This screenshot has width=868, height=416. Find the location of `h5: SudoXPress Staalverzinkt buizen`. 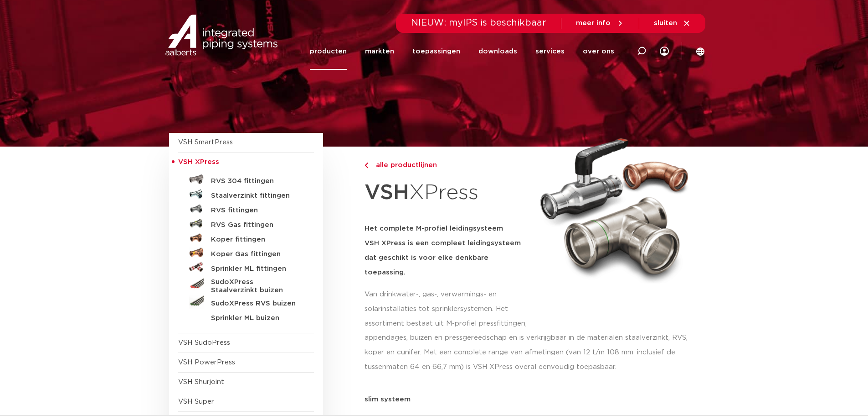

h5: SudoXPress Staalverzinkt buizen is located at coordinates (256, 286).